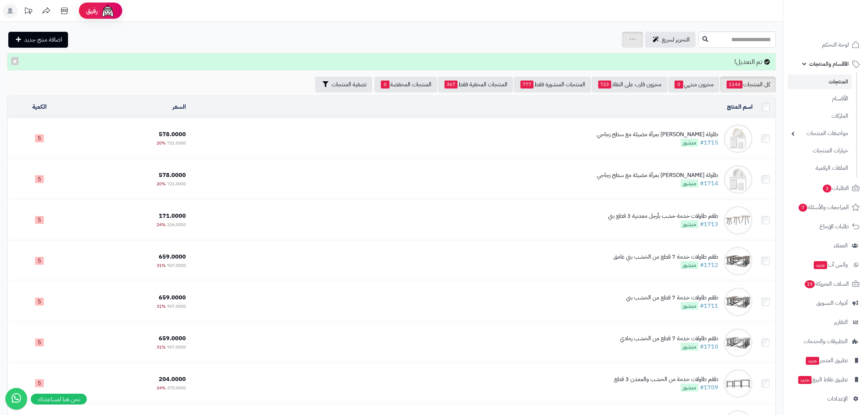 The image size is (868, 415). What do you see at coordinates (676, 40) in the screenshot?
I see `span: التحرير لسريع` at bounding box center [676, 40].